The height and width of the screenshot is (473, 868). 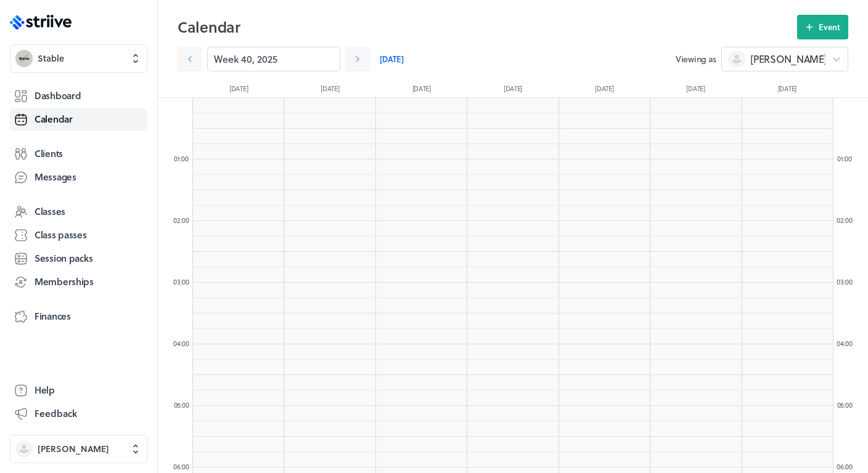 What do you see at coordinates (49, 153) in the screenshot?
I see `span: Clients` at bounding box center [49, 153].